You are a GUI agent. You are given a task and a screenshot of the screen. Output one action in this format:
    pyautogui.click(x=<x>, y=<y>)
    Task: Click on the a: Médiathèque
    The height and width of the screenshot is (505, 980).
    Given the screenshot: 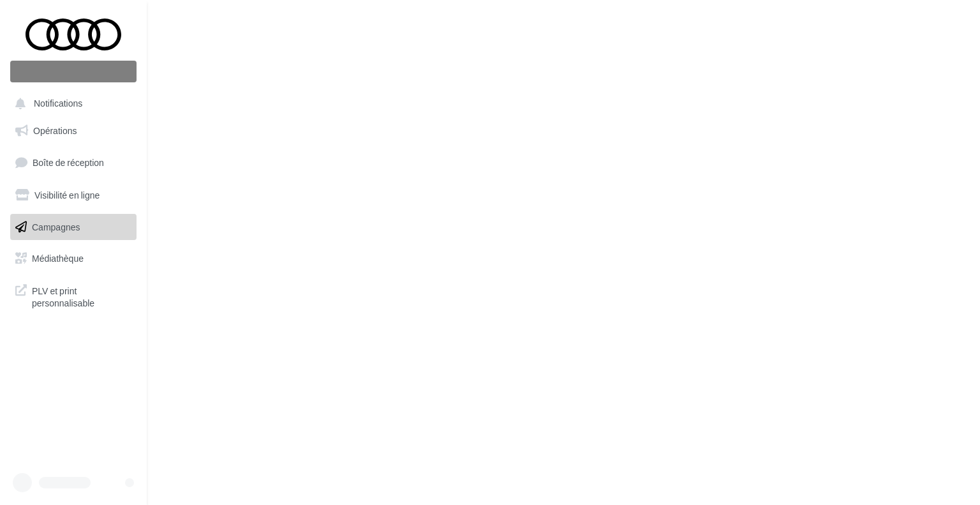 What is the action you would take?
    pyautogui.click(x=73, y=258)
    